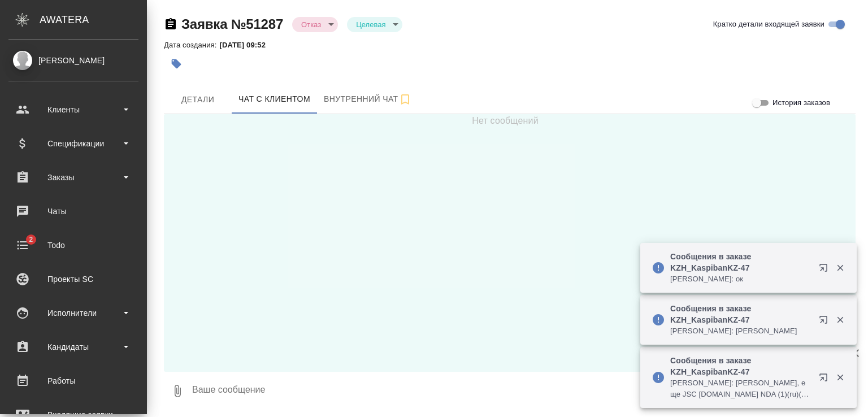 Image resolution: width=868 pixels, height=417 pixels. I want to click on a: Заявка №51287, so click(232, 24).